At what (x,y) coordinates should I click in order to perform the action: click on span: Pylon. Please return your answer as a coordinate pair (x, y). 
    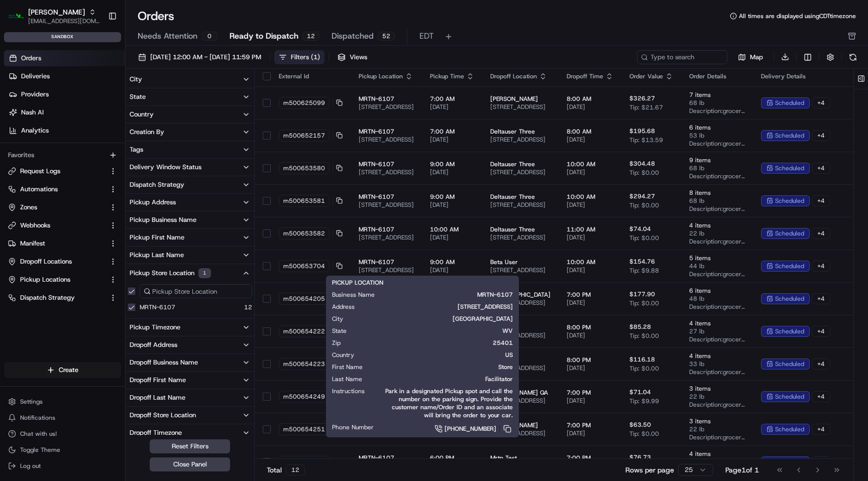
    Looking at the image, I should click on (111, 174).